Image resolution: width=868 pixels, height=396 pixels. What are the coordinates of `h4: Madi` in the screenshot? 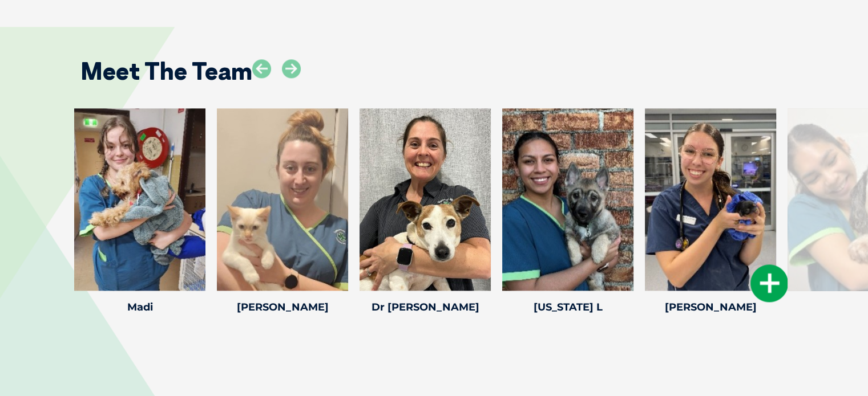 It's located at (140, 307).